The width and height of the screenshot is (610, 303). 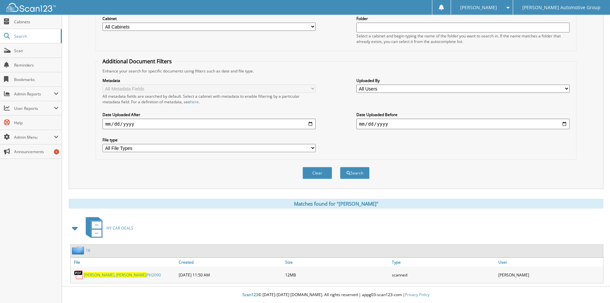 What do you see at coordinates (463, 39) in the screenshot?
I see `div: Select a cabinet and begin typing the name of the folder you want to search in. If the name match...` at bounding box center [463, 39].